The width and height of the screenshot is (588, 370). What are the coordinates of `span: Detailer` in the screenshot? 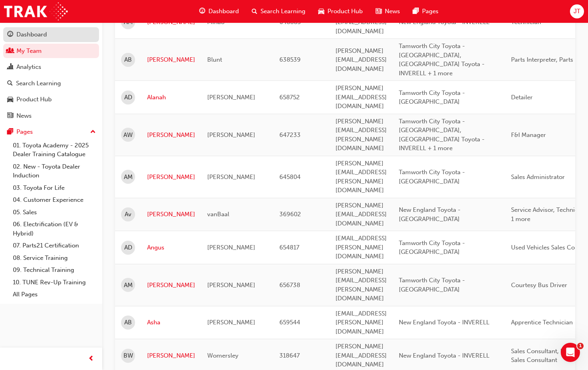 It's located at (522, 97).